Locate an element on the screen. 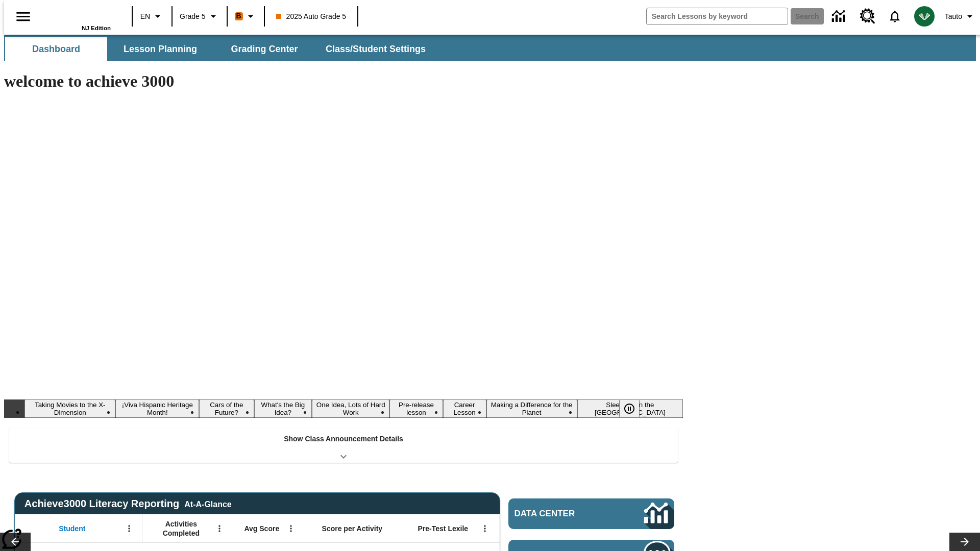  button: Dashboard is located at coordinates (56, 49).